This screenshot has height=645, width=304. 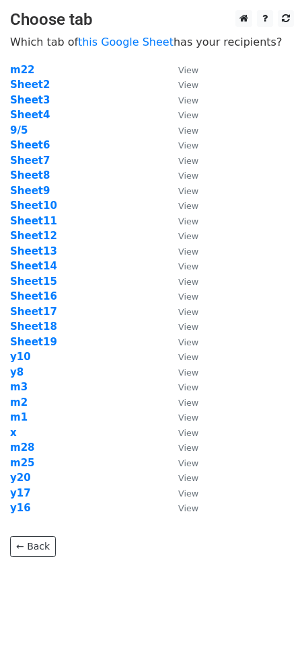 What do you see at coordinates (34, 251) in the screenshot?
I see `a: Sheet13` at bounding box center [34, 251].